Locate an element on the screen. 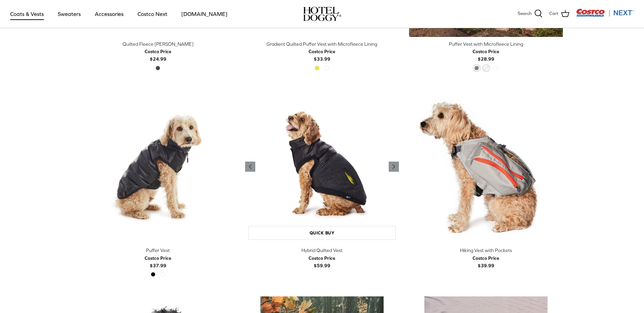 This screenshot has height=313, width=644. a: Puffer Vest with Microfleece Lining Costco Price$28.99 is located at coordinates (486, 52).